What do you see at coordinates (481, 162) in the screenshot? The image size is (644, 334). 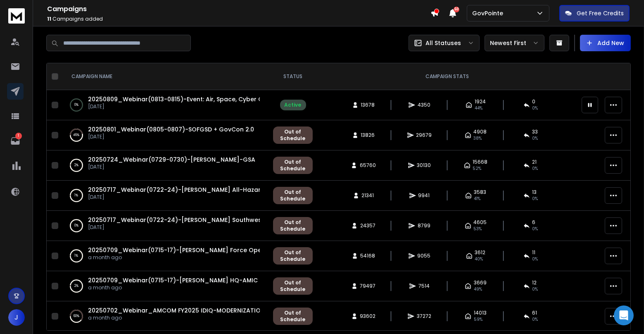 I see `span: 15668` at bounding box center [481, 162].